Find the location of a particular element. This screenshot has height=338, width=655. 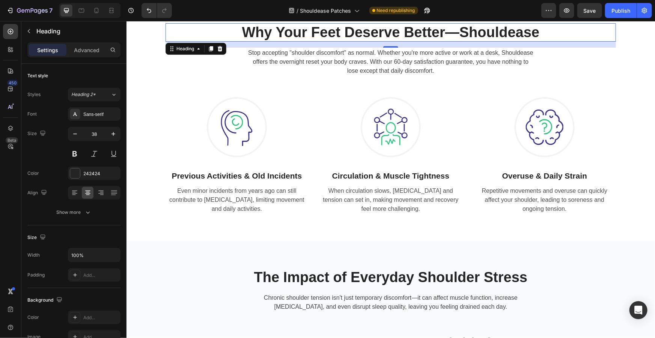

p: Repetitive movements and overuse can quickly affect your shoulder, leading to soreness and ongoin... is located at coordinates (418, 179).